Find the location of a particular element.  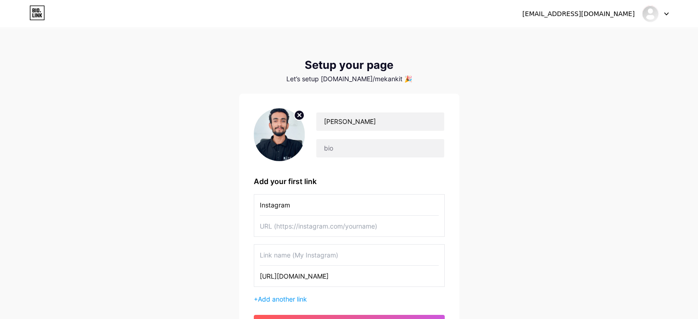

span: Add another link is located at coordinates (282, 299).